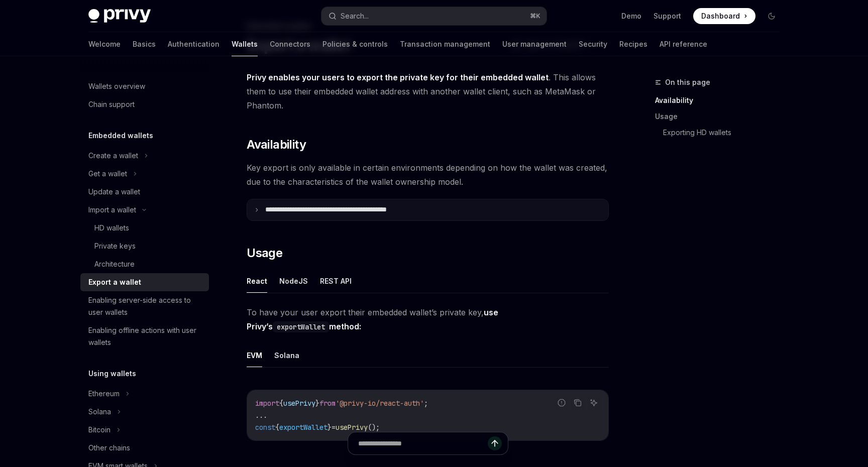 This screenshot has height=467, width=868. Describe the element at coordinates (327, 403) in the screenshot. I see `span: from` at that location.